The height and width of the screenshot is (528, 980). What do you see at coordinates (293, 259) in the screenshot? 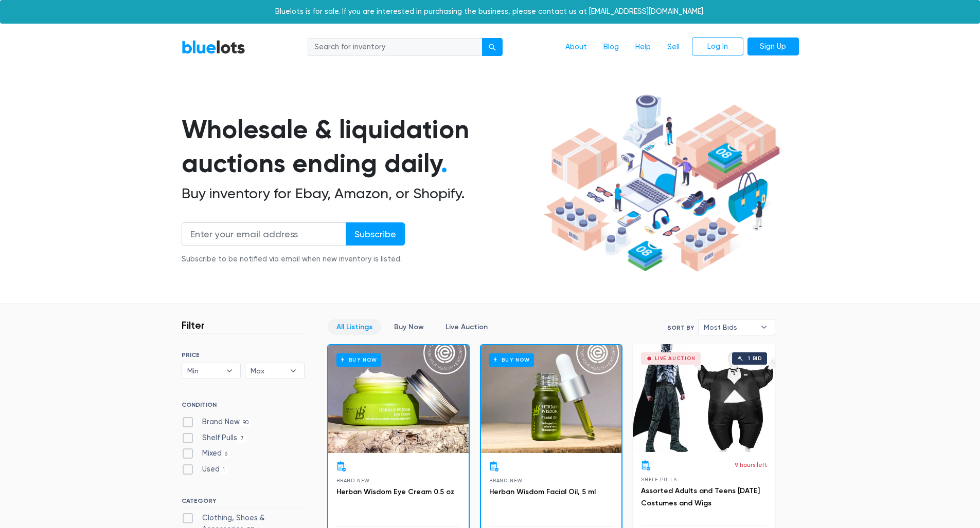
I see `div: Subscribe to be notified via email when new inventory is listed.` at bounding box center [293, 259].